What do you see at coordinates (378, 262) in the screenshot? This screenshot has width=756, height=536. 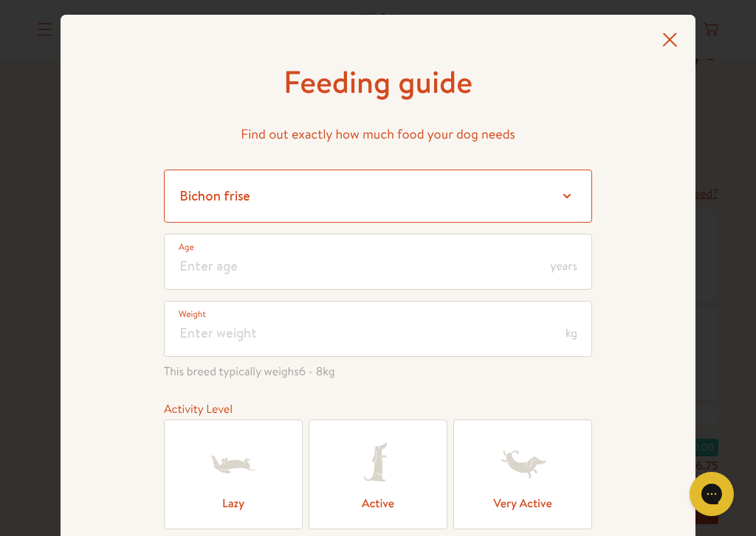 I see `input: Enter age` at bounding box center [378, 262].